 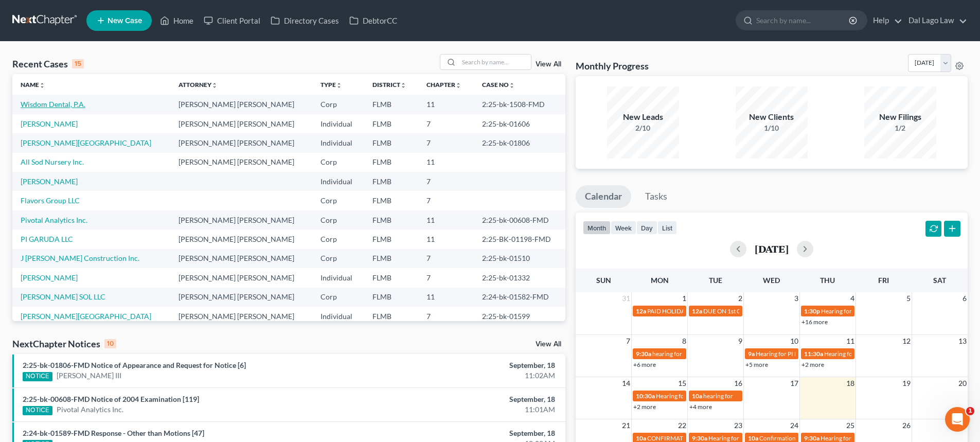 I want to click on span: 15, so click(x=682, y=383).